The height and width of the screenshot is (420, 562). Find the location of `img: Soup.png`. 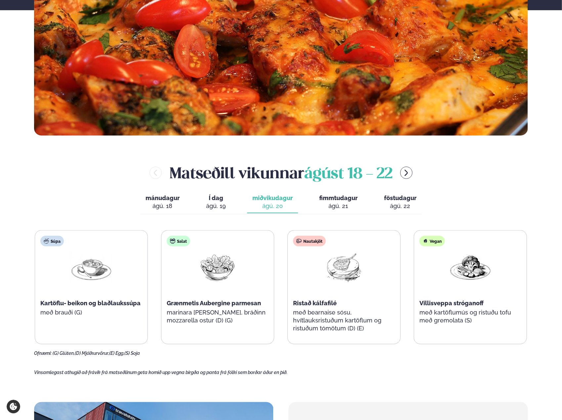

img: Soup.png is located at coordinates (91, 267).